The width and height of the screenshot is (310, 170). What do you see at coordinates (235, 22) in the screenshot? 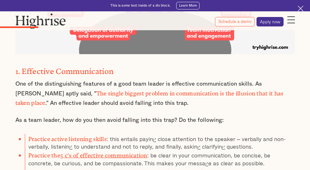
I see `a: Schedule a demo` at bounding box center [235, 22].